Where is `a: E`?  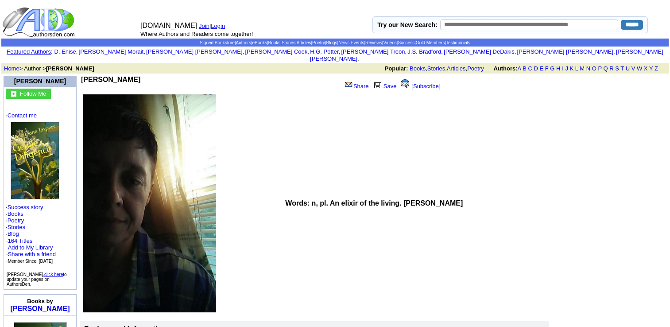
a: E is located at coordinates (541, 68).